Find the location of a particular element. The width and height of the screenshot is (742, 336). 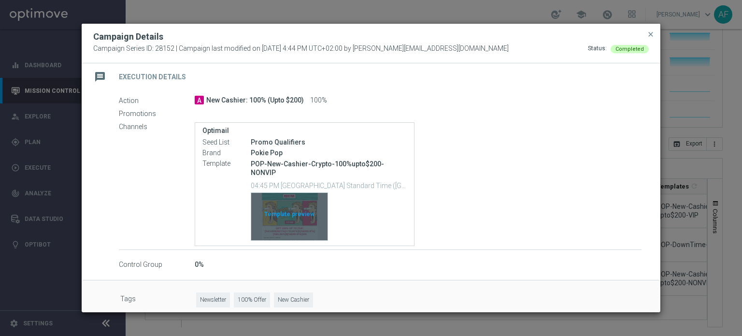

div: Pokie Pop is located at coordinates (329, 153).